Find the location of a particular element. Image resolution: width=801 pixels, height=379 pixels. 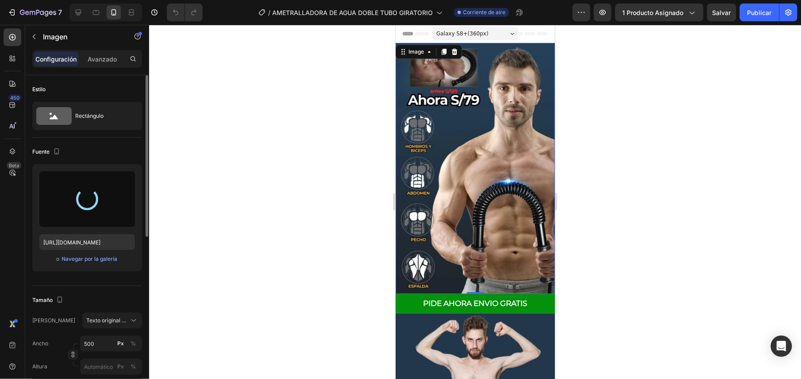

p: PIDE AHORA ENVIO GRATIS is located at coordinates (80, 278).